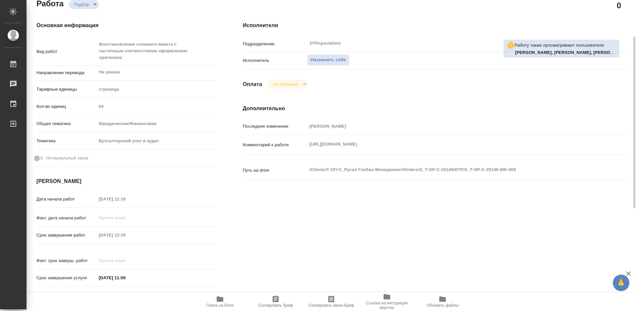 The image size is (636, 311). What do you see at coordinates (126, 26) in the screenshot?
I see `h4: Основная информация` at bounding box center [126, 26].